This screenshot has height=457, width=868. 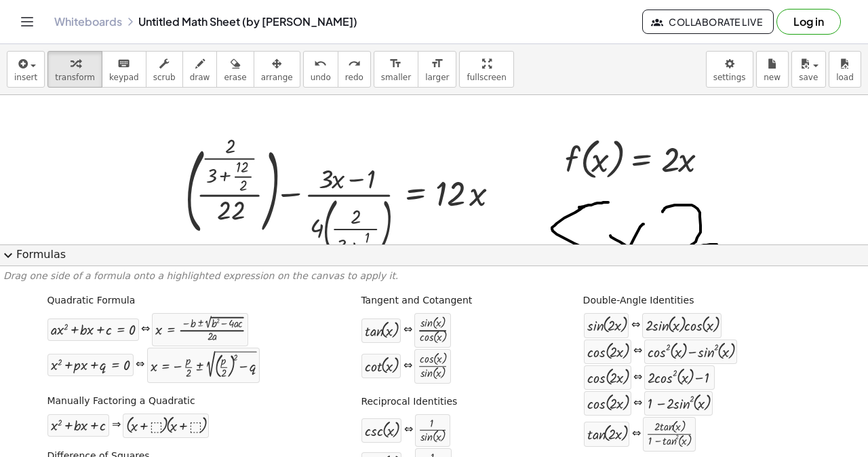 I want to click on button: new, so click(x=772, y=69).